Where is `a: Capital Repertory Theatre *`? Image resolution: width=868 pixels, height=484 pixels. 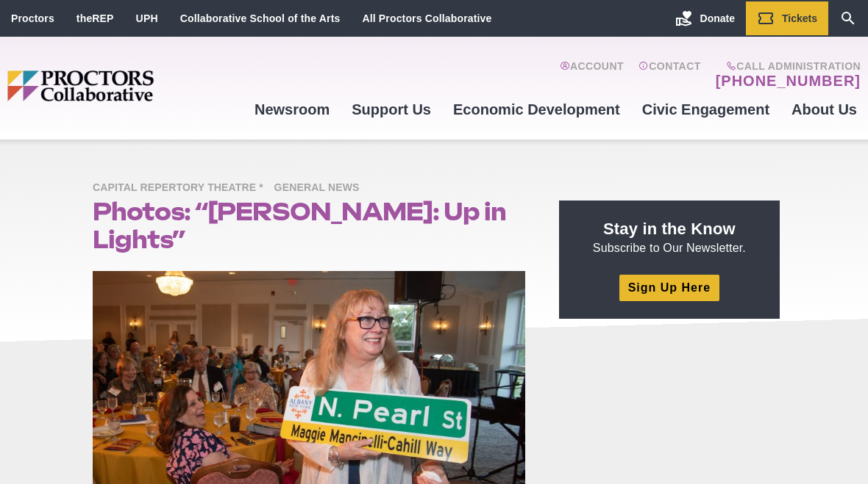 a: Capital Repertory Theatre * is located at coordinates (182, 186).